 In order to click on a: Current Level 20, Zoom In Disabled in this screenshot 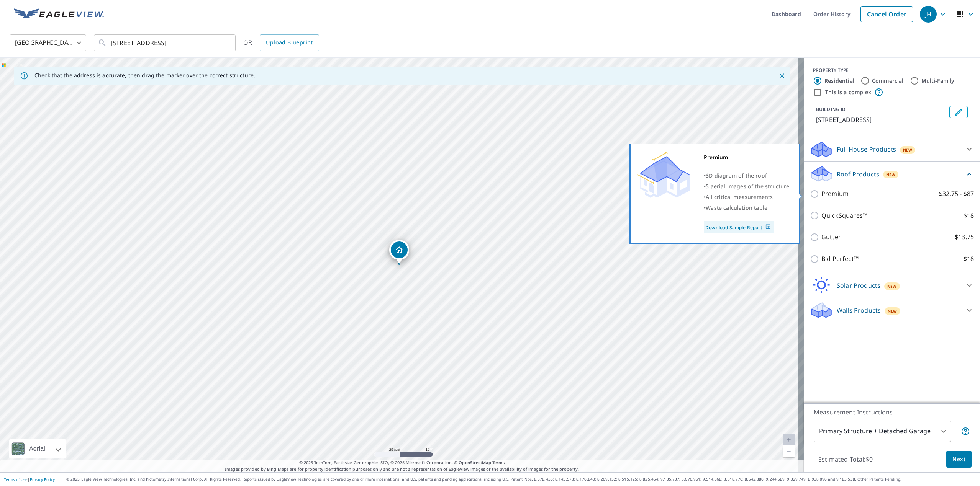, I will do `click(789, 440)`.